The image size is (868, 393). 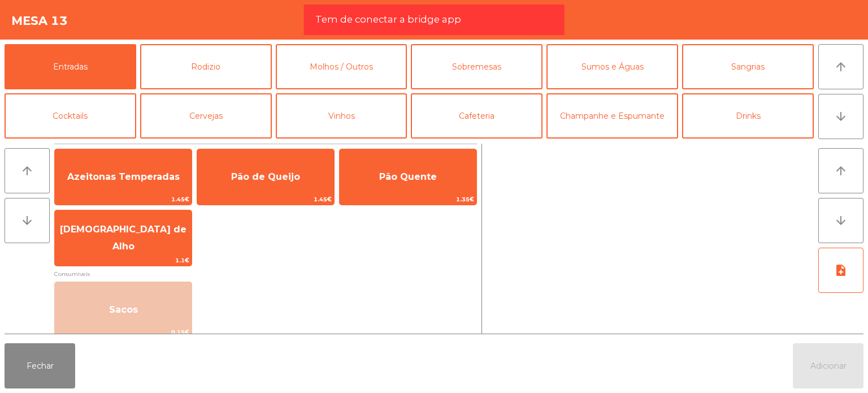 I want to click on span: 1.35€, so click(x=408, y=199).